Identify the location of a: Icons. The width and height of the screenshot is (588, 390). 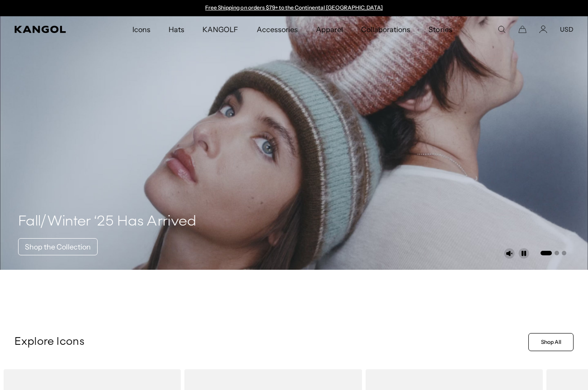
(142, 29).